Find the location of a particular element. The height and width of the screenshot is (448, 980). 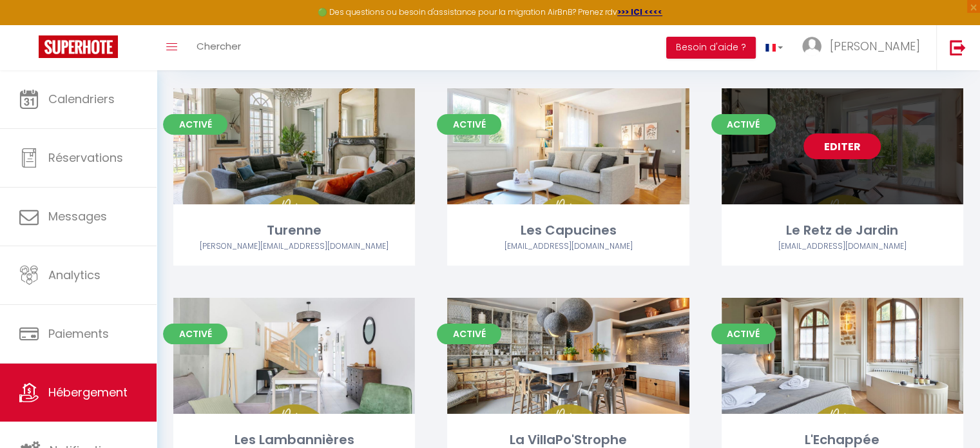

span: Hébergement is located at coordinates (87, 392).